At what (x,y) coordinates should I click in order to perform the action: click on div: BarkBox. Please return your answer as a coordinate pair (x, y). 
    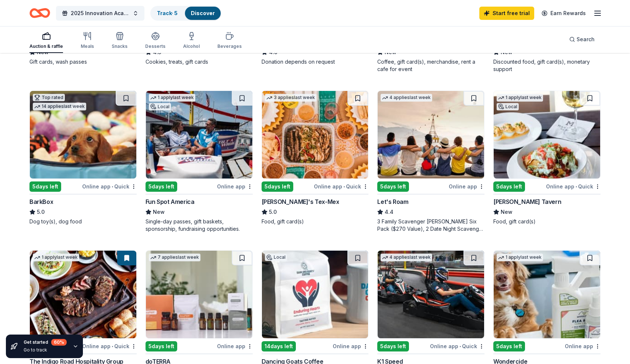
    Looking at the image, I should click on (41, 202).